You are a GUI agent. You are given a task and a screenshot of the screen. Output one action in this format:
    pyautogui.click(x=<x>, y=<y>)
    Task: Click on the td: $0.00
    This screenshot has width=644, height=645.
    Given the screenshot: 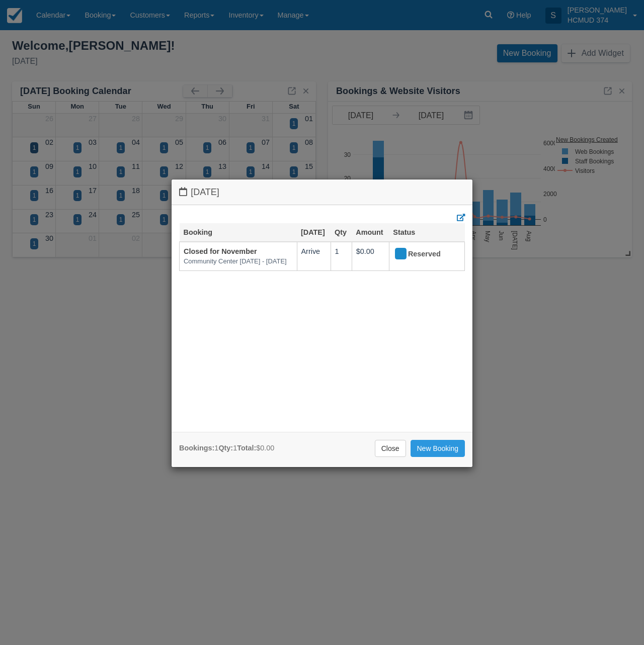 What is the action you would take?
    pyautogui.click(x=370, y=256)
    